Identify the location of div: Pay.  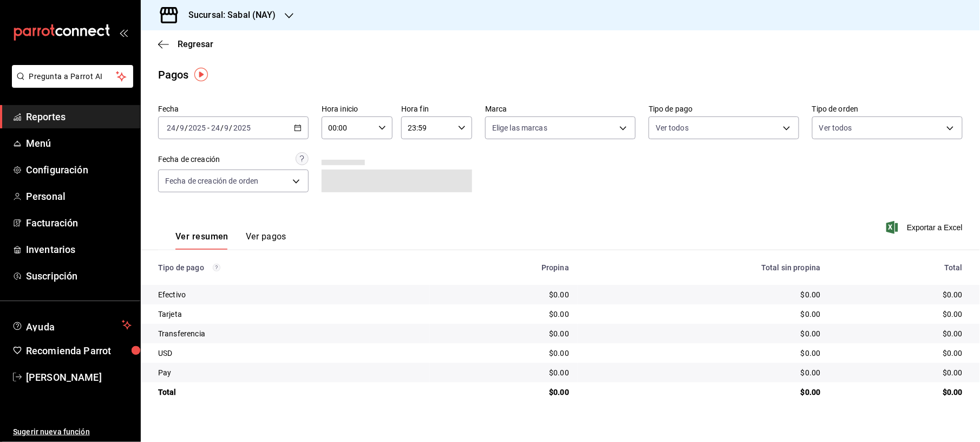
(290, 373).